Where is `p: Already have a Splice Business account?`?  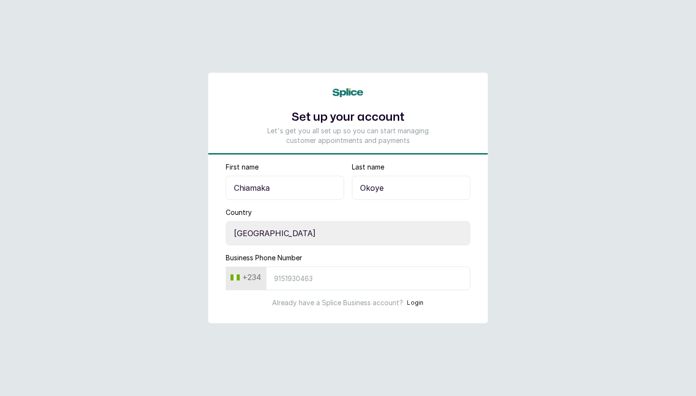 p: Already have a Splice Business account? is located at coordinates (337, 303).